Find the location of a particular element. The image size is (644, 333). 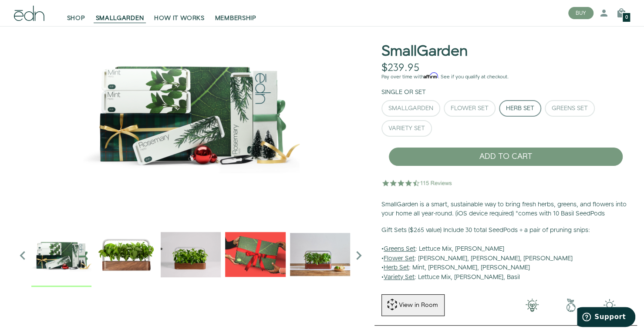

a: HOW IT WORKS is located at coordinates (179, 13).